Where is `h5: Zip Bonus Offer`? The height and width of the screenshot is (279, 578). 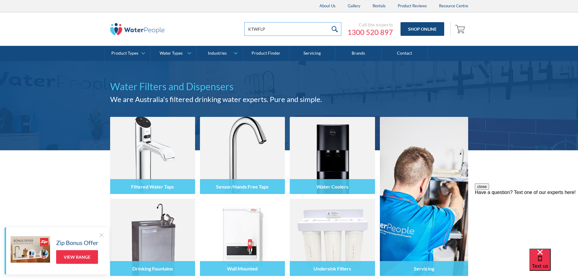
h5: Zip Bonus Offer is located at coordinates (77, 243).